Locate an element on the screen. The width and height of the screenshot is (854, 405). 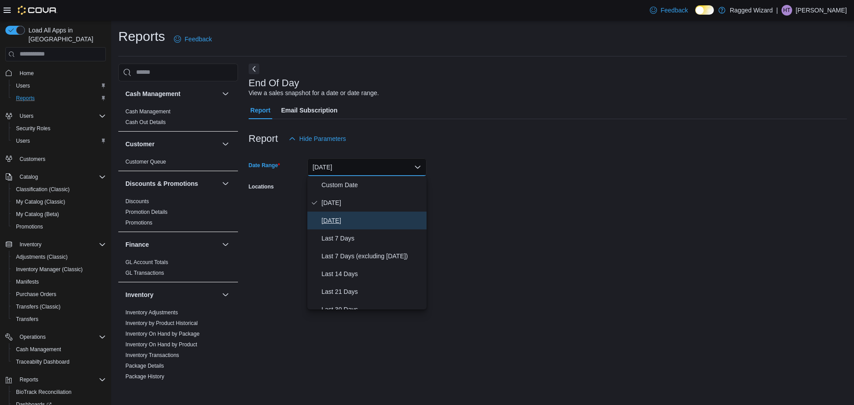
h3: Report is located at coordinates (263, 139).